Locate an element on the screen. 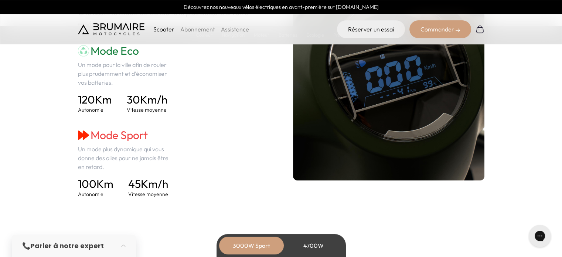 The height and width of the screenshot is (257, 562). span: 30 is located at coordinates (133, 99).